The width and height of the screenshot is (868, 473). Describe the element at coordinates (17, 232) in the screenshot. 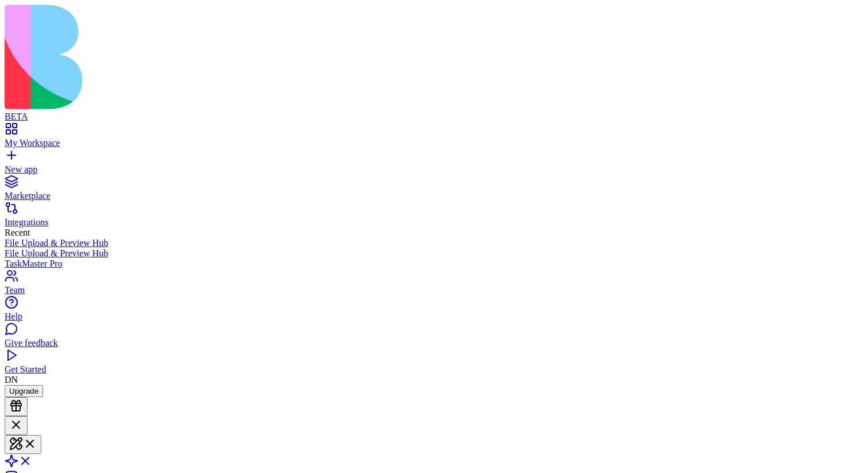

I see `span: Recent` at that location.